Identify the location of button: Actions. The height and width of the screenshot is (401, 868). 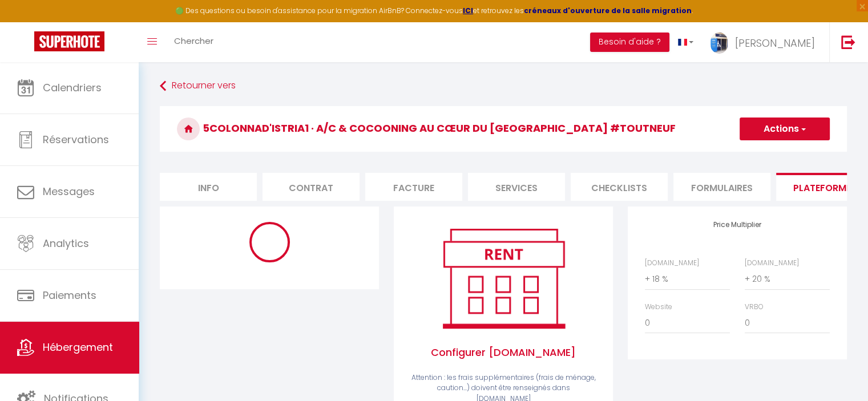
(784, 129).